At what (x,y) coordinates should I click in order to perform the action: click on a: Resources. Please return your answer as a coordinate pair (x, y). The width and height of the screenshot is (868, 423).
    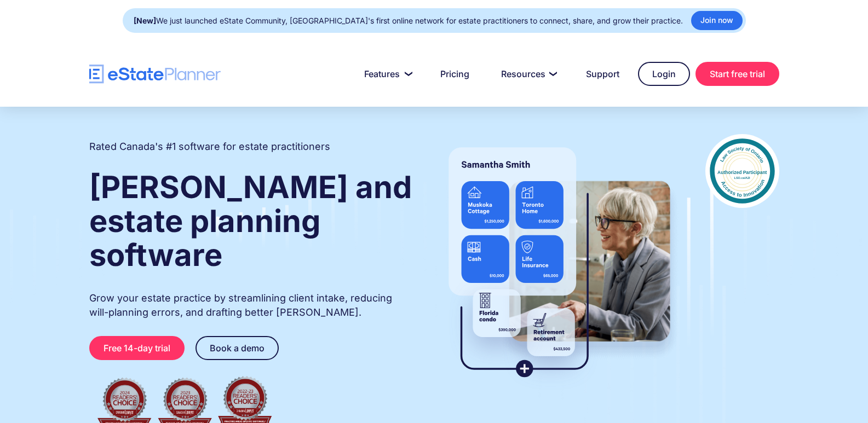
    Looking at the image, I should click on (528, 74).